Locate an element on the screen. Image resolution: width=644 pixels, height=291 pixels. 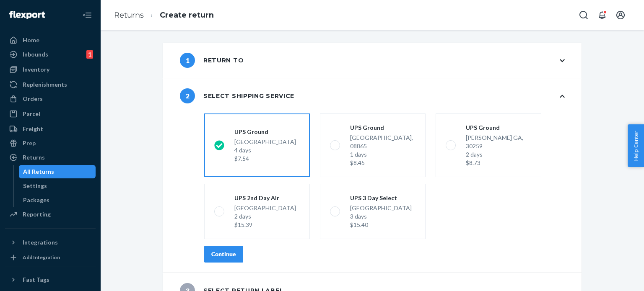
div: $15.40 is located at coordinates (380, 225).